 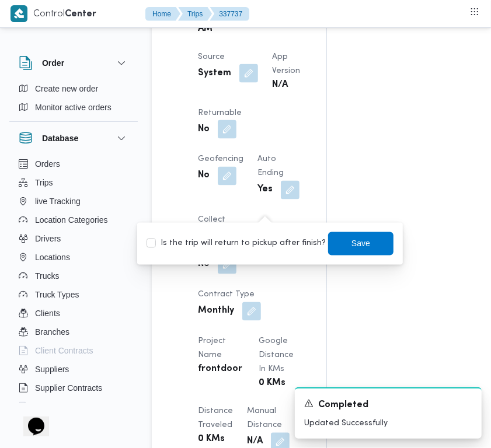 I want to click on button: live Tracking, so click(x=74, y=202).